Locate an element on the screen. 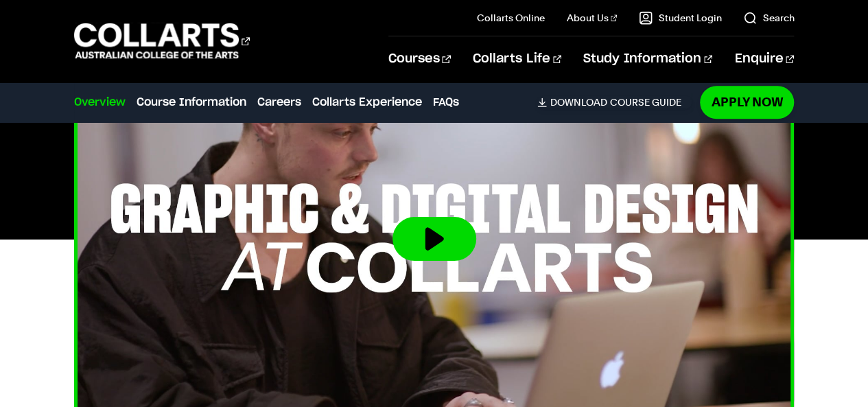 The width and height of the screenshot is (868, 407). a: Courses is located at coordinates (419, 59).